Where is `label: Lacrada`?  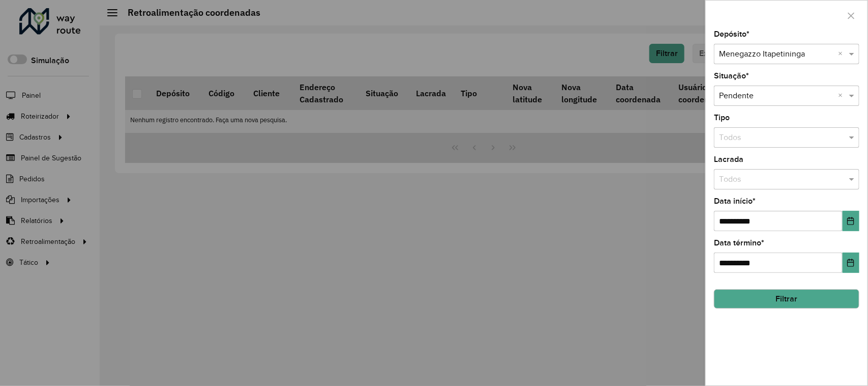
label: Lacrada is located at coordinates (728, 159).